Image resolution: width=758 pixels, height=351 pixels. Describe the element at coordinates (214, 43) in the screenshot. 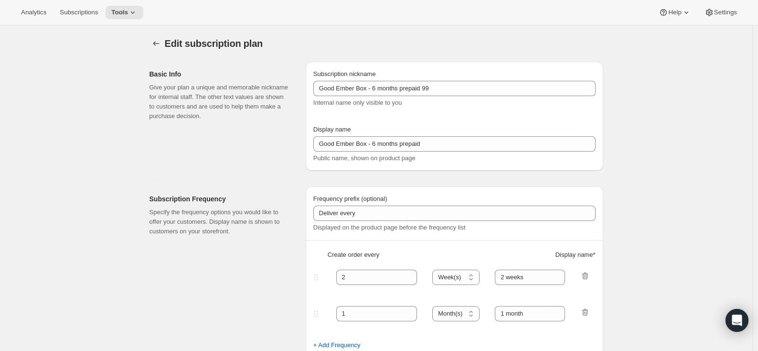

I see `span: Edit subscription plan` at that location.